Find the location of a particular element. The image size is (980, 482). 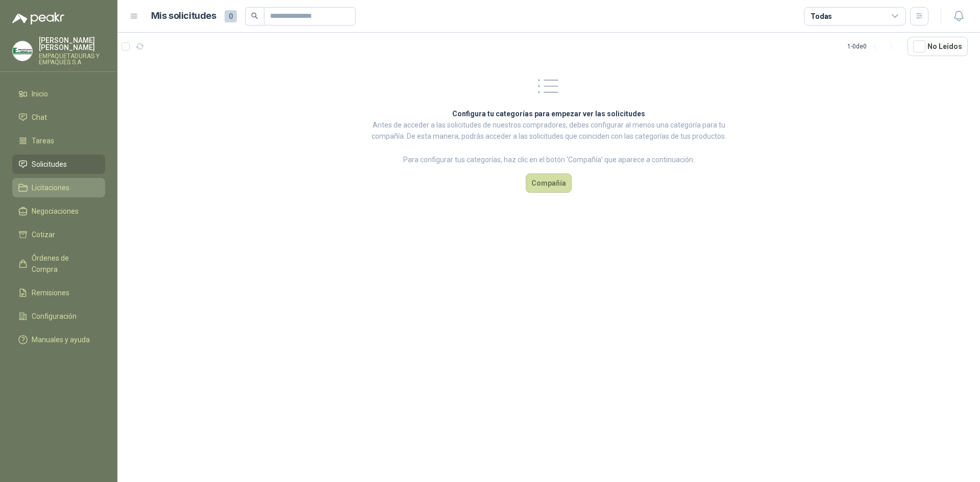

a: Negociaciones is located at coordinates (59, 211).